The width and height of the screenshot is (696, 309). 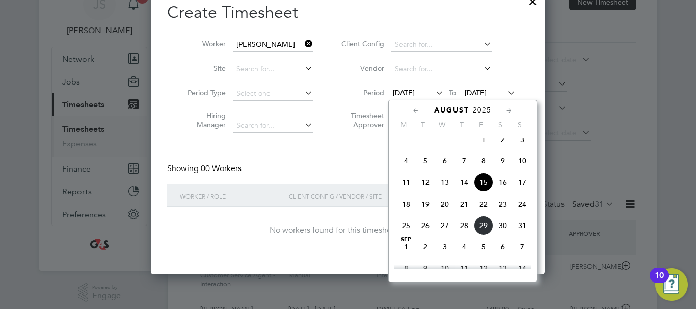 I want to click on input: Select one, so click(x=272, y=94).